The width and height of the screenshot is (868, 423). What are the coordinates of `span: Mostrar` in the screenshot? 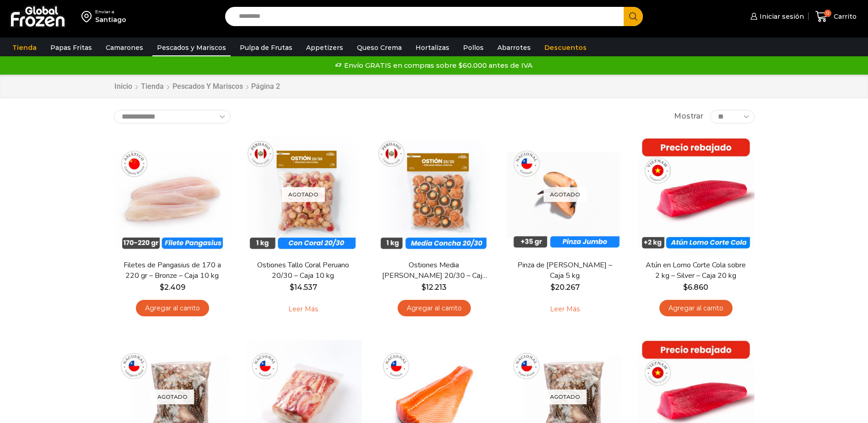 It's located at (688, 116).